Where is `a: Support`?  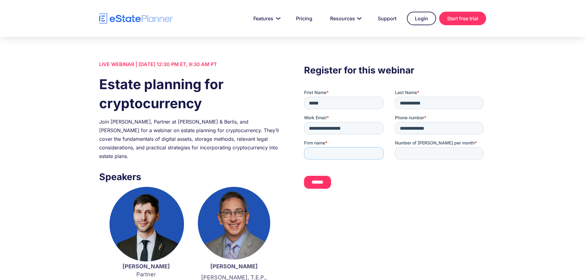 a: Support is located at coordinates (387, 18).